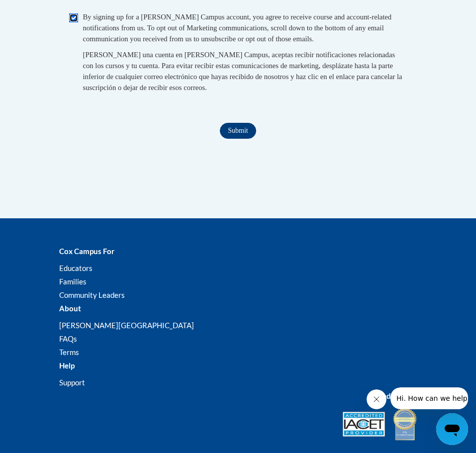 The image size is (476, 453). I want to click on b: Cox Campus For, so click(87, 251).